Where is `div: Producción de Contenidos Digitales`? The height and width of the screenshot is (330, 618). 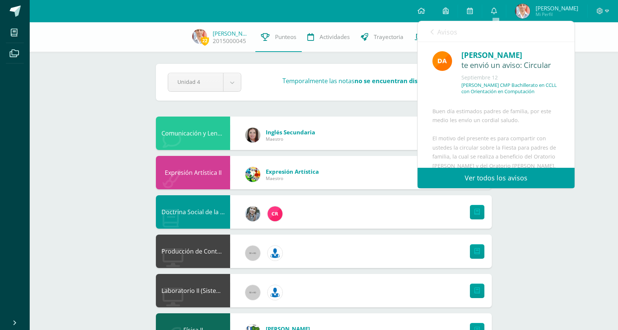 div: Producción de Contenidos Digitales is located at coordinates (193, 251).